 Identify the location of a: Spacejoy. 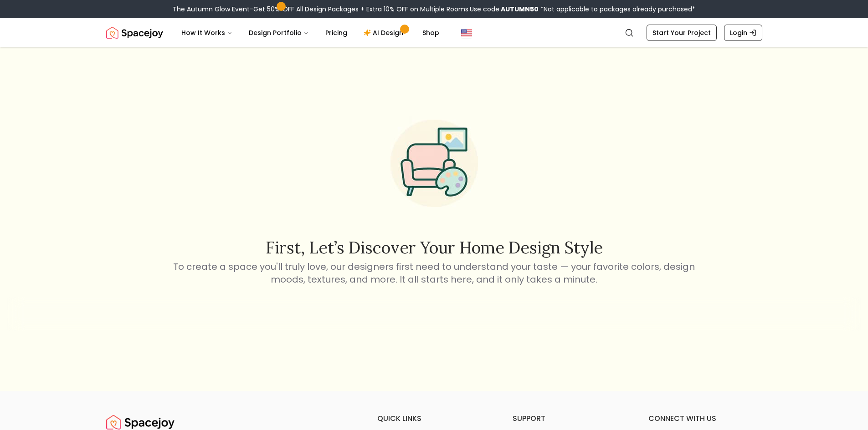
(134, 33).